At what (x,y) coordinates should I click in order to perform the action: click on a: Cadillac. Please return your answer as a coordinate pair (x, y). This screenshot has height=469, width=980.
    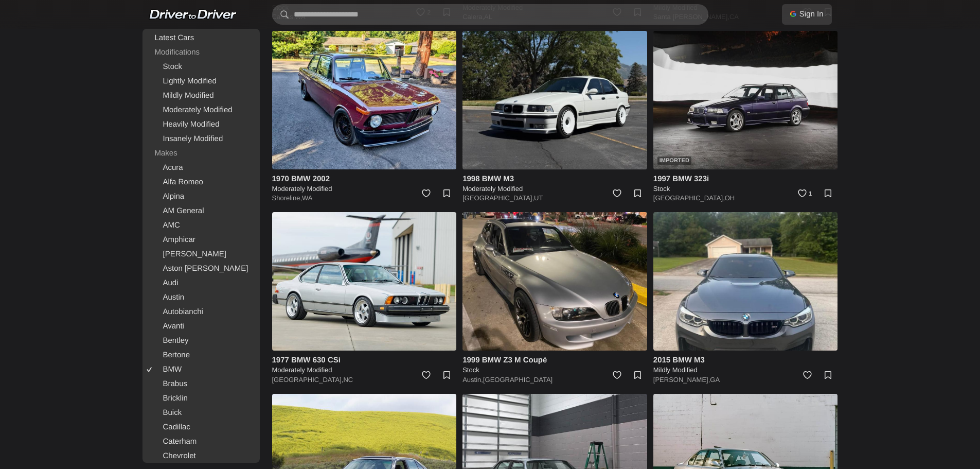
    Looking at the image, I should click on (201, 428).